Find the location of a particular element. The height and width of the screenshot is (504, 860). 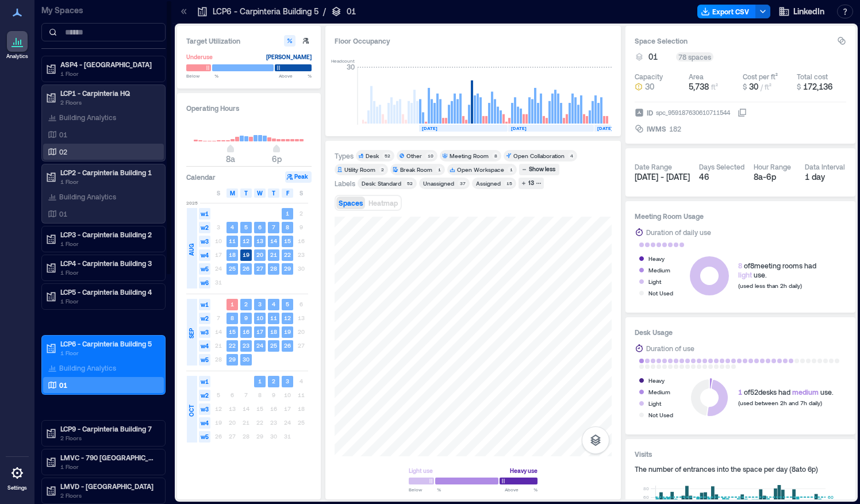

text: 26 is located at coordinates (246, 268).